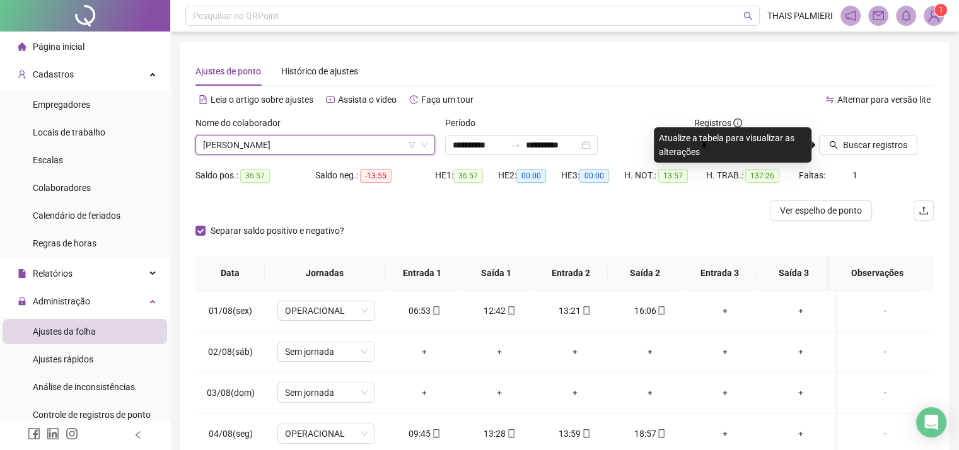 This screenshot has height=450, width=959. What do you see at coordinates (53, 74) in the screenshot?
I see `span: Cadastros` at bounding box center [53, 74].